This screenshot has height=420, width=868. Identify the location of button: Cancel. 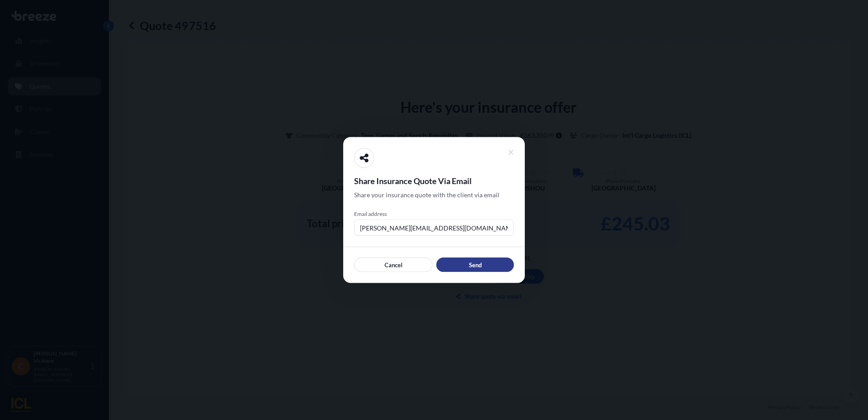
(393, 265).